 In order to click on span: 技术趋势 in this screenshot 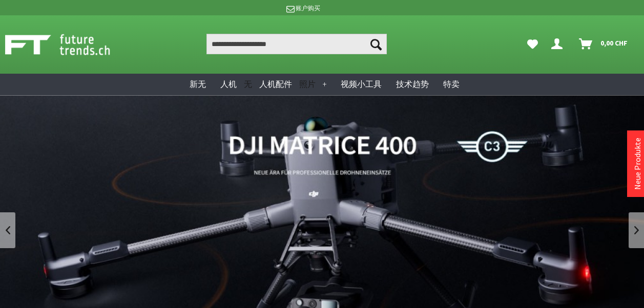, I will do `click(413, 84)`.